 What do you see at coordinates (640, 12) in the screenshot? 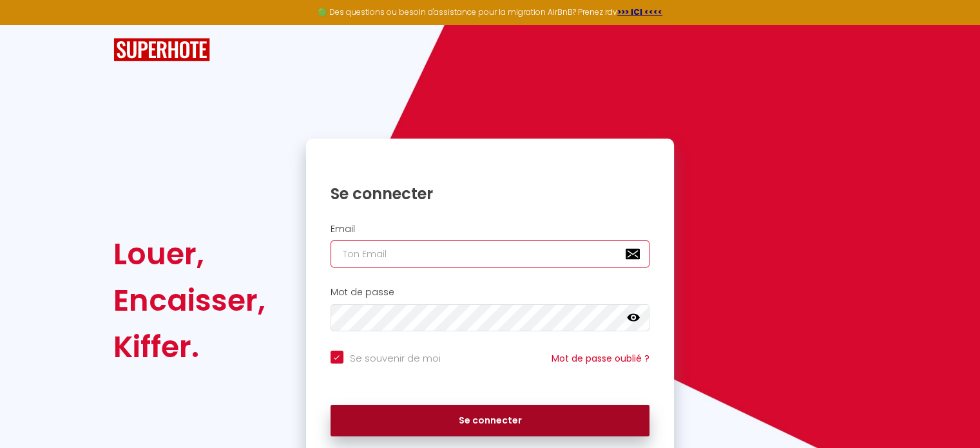
I see `strong: >>> ICI <<<<` at bounding box center [640, 12].